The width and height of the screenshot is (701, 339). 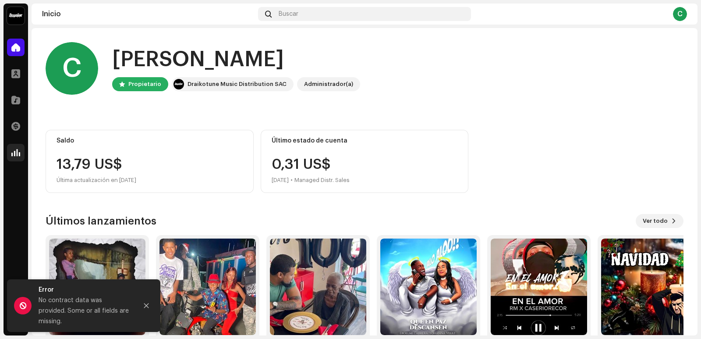 What do you see at coordinates (322, 180) in the screenshot?
I see `div: Managed Distr. Sales` at bounding box center [322, 180].